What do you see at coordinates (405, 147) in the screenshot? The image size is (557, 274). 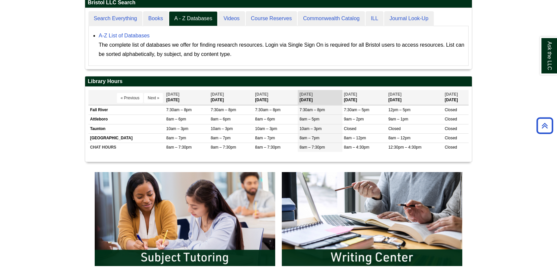 I see `span: 12:30pm – 4:30pm` at bounding box center [405, 147].